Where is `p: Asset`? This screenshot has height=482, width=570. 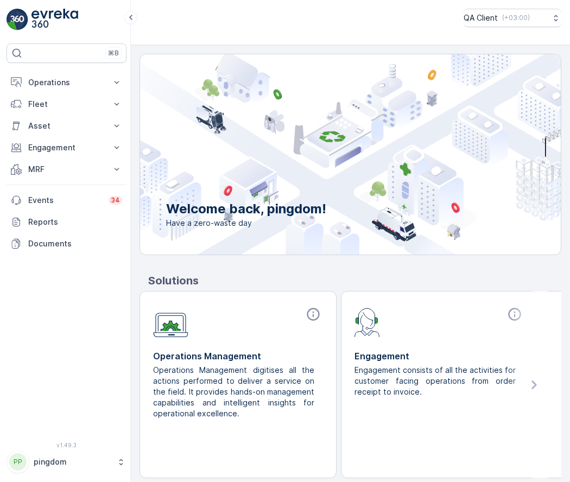
p: Asset is located at coordinates (66, 126).